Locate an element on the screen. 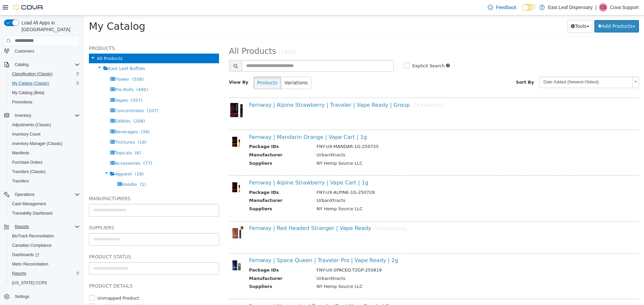  span: BioTrack Reconciliation is located at coordinates (45, 236).